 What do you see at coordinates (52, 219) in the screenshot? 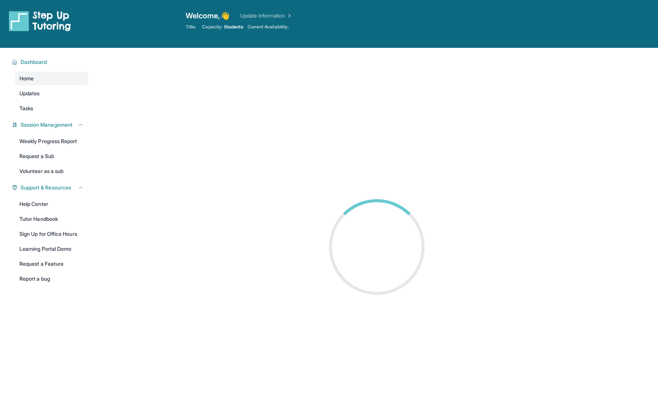
I see `a: Tutor Handbook` at bounding box center [52, 219].